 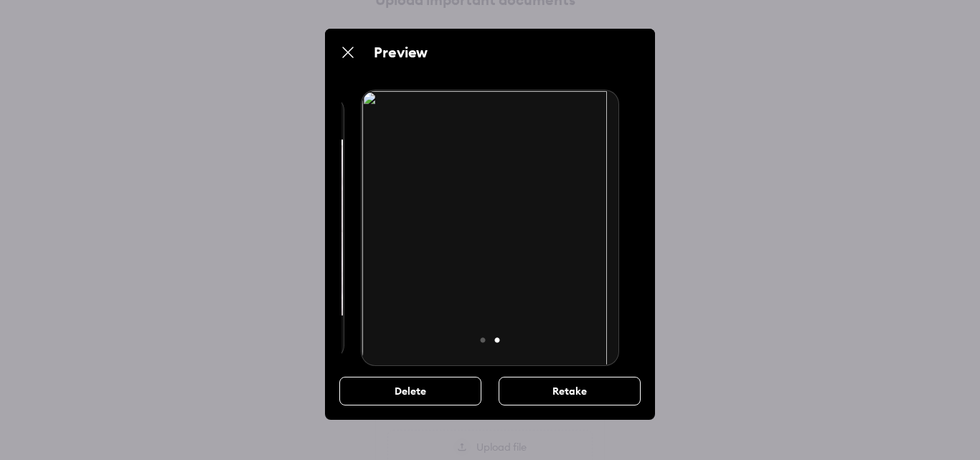 I want to click on img: 68a06f3bfff60c5ef084dc0a, so click(x=221, y=227).